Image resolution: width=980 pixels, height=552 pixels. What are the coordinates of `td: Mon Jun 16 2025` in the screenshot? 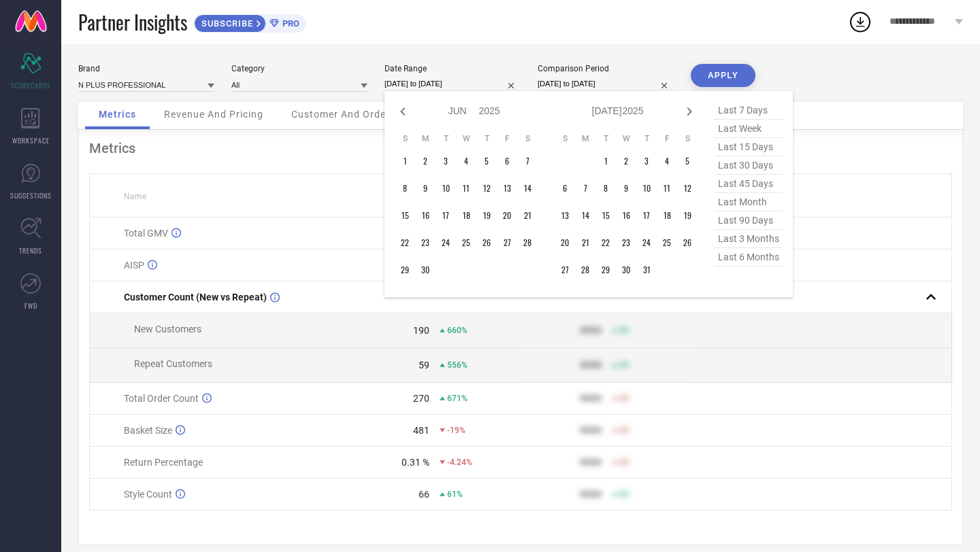 It's located at (426, 216).